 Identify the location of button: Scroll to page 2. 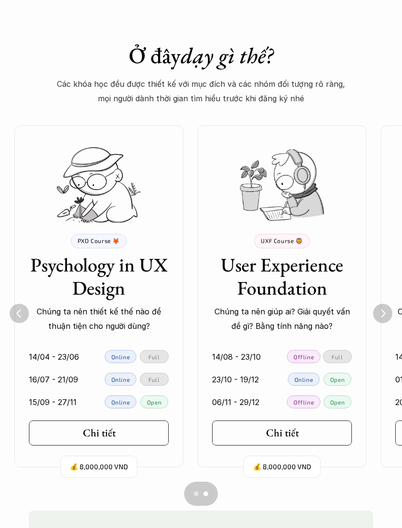
(209, 494).